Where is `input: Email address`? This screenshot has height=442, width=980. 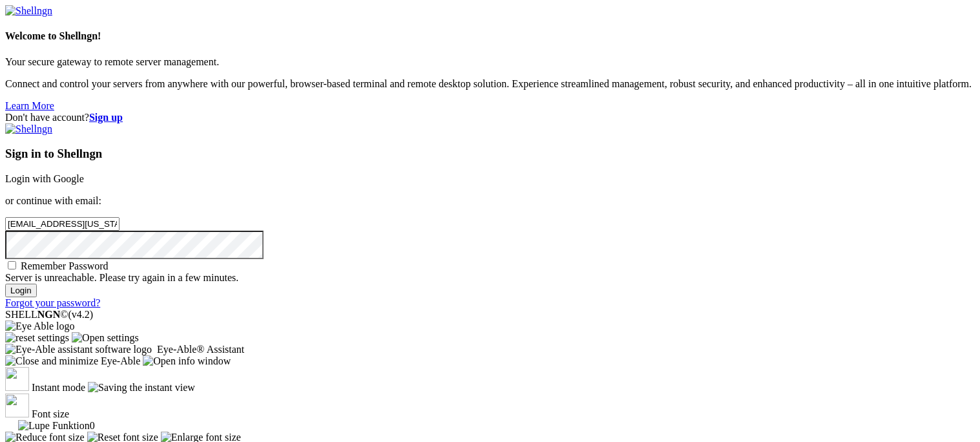 input: Email address is located at coordinates (62, 223).